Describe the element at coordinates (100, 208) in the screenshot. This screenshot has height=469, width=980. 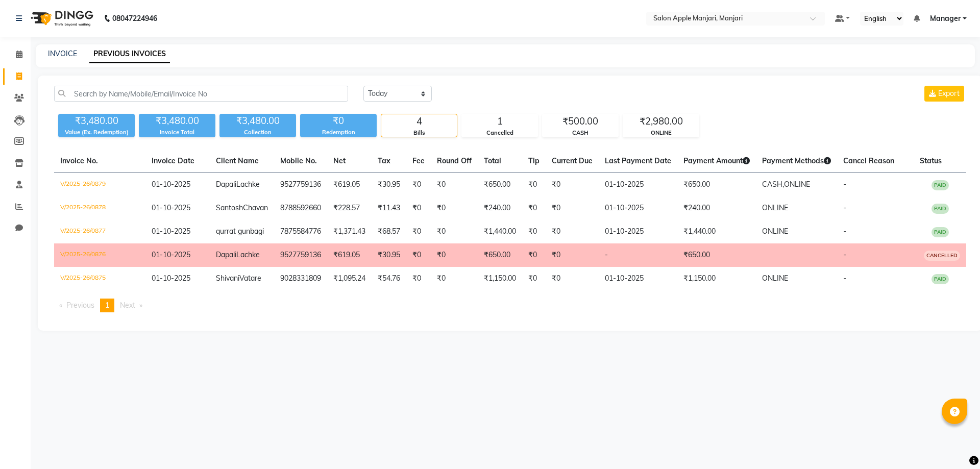
I see `td: V/2025-26/0878` at that location.